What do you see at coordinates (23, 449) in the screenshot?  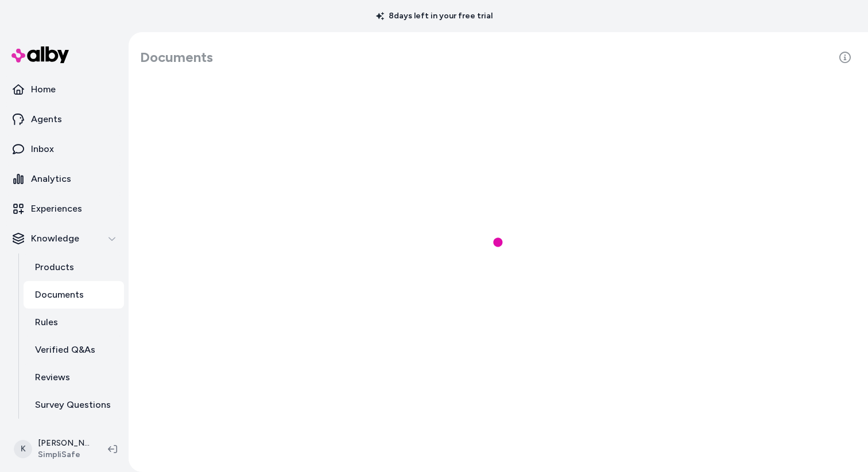 I see `span: K` at bounding box center [23, 449].